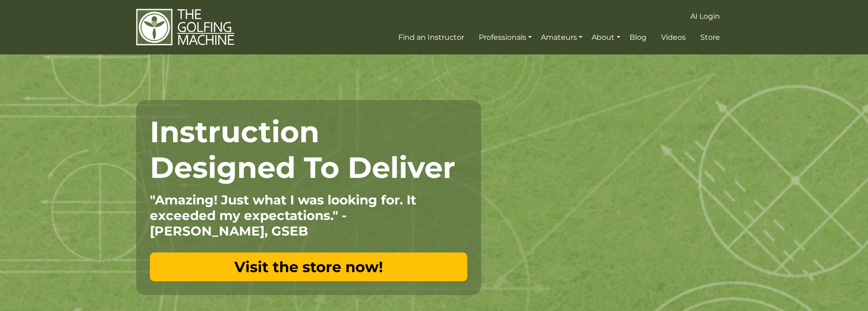  Describe the element at coordinates (606, 37) in the screenshot. I see `a: About` at that location.